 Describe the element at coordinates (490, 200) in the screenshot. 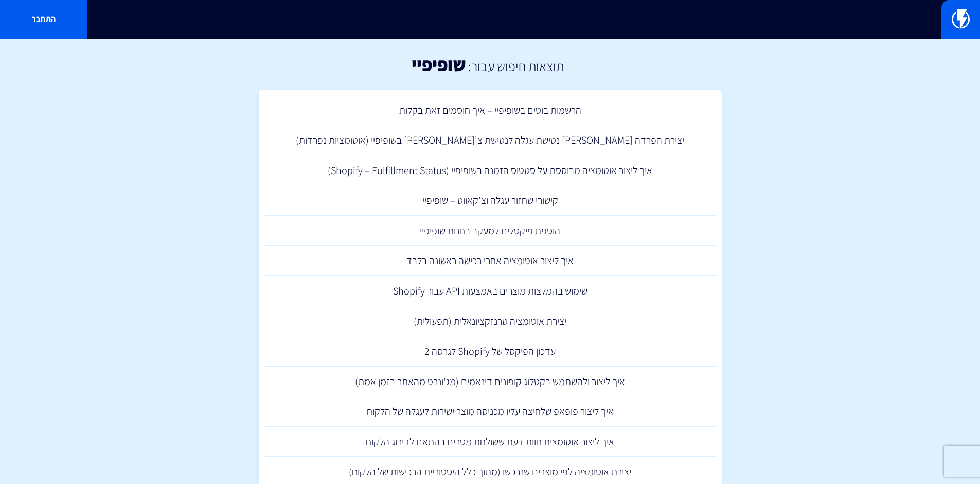

I see `a: קישורי שחזור עגלה וצ'קאווט – שופיפיי` at that location.